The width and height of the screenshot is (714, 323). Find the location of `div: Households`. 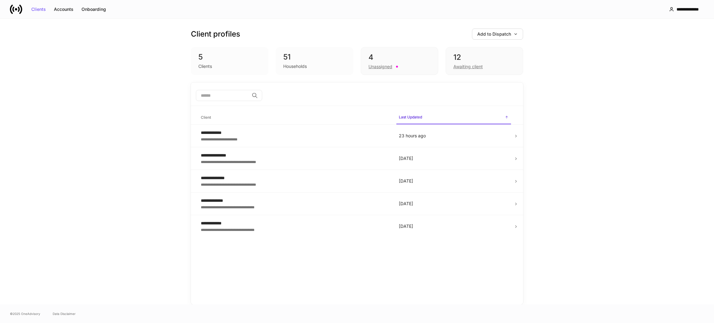

div: Households is located at coordinates (295, 66).